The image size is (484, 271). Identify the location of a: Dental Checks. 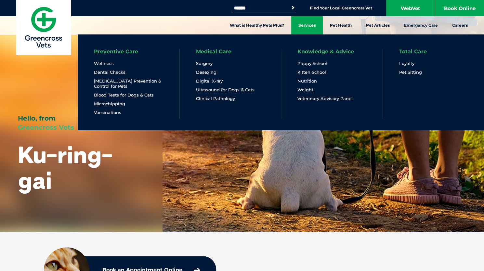
(110, 72).